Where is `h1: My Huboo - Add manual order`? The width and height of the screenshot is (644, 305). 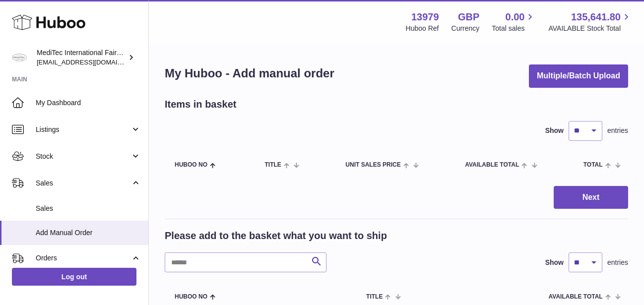 h1: My Huboo - Add manual order is located at coordinates (250, 74).